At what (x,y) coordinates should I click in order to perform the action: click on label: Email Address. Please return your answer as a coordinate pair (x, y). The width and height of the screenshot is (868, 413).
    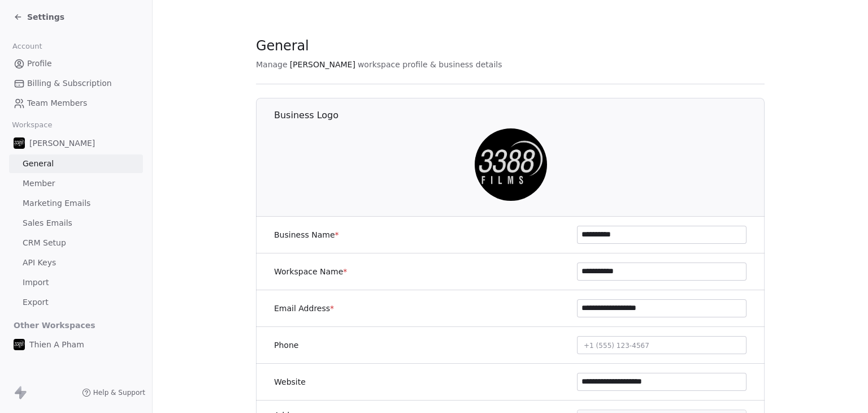
    Looking at the image, I should click on (304, 308).